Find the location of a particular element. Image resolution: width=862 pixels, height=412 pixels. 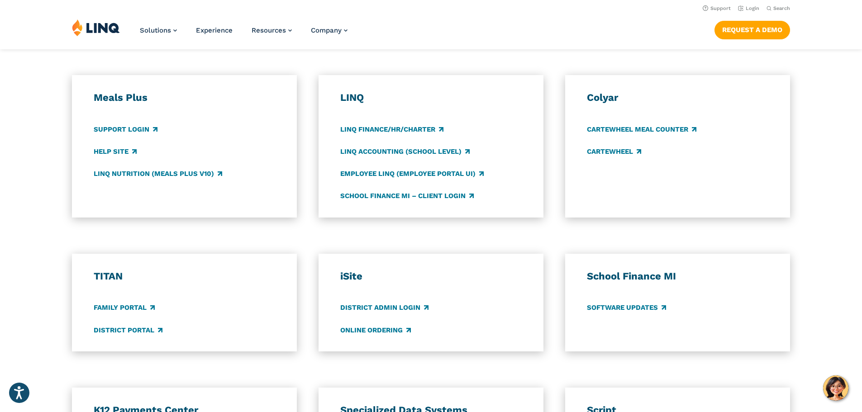

h3: LINQ is located at coordinates (431, 98).